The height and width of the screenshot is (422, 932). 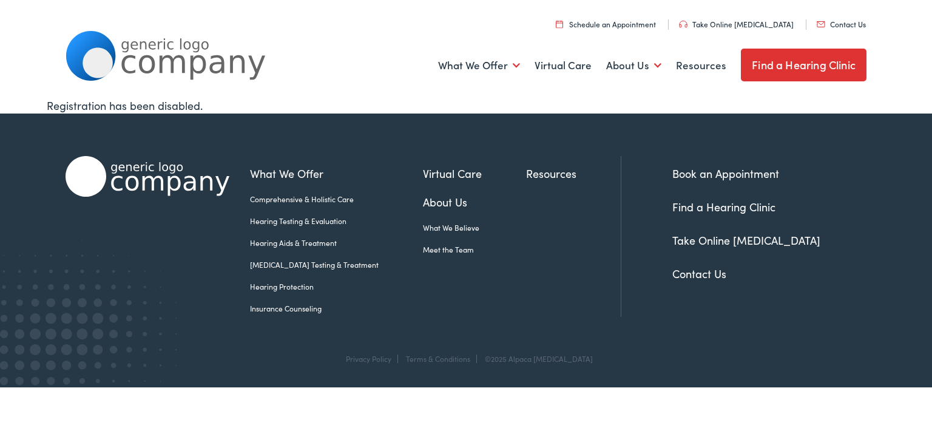 I want to click on a: Comprehensive & Holistic Care, so click(x=336, y=199).